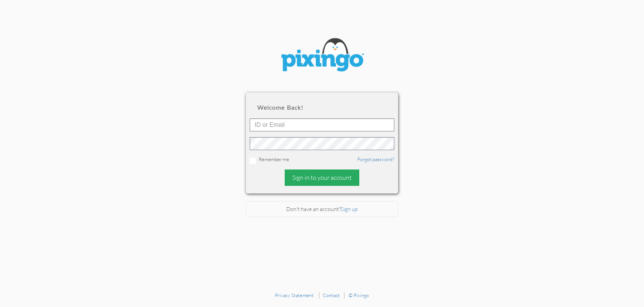 The width and height of the screenshot is (644, 307). I want to click on a: Sign up, so click(349, 209).